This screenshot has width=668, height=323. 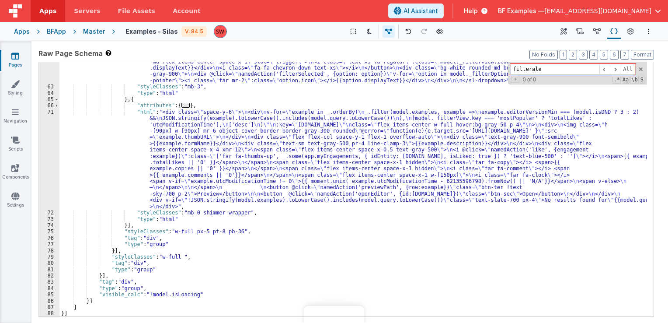 I want to click on span: BF Examples —, so click(x=521, y=11).